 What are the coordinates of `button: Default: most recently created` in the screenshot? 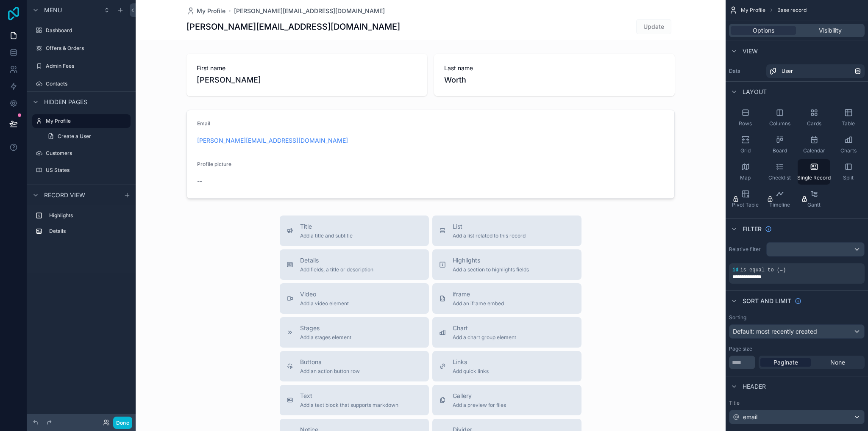 It's located at (797, 331).